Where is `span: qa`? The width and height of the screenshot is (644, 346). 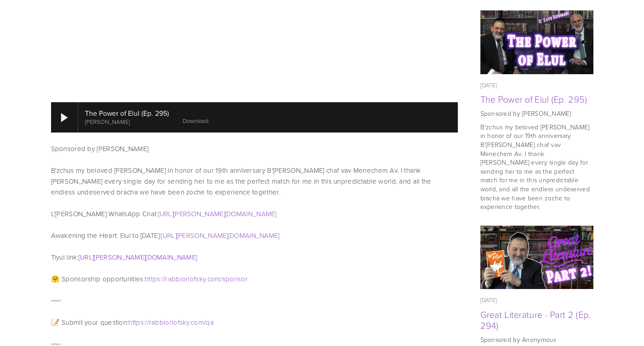
span: qa is located at coordinates (210, 322).